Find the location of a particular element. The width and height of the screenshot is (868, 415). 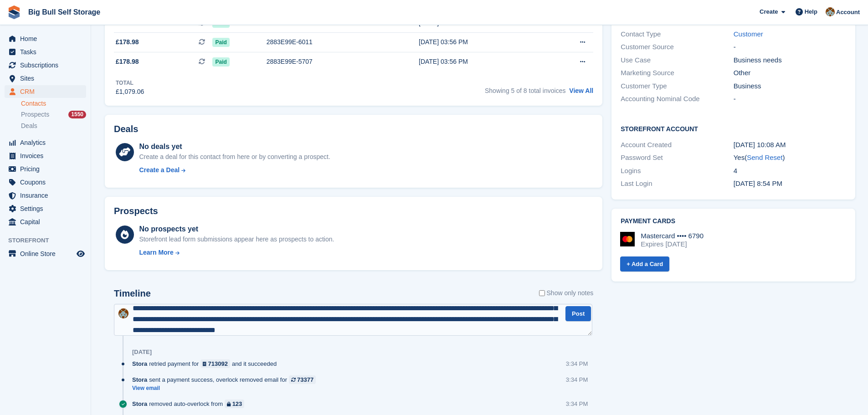

a: Customer is located at coordinates (748, 34).